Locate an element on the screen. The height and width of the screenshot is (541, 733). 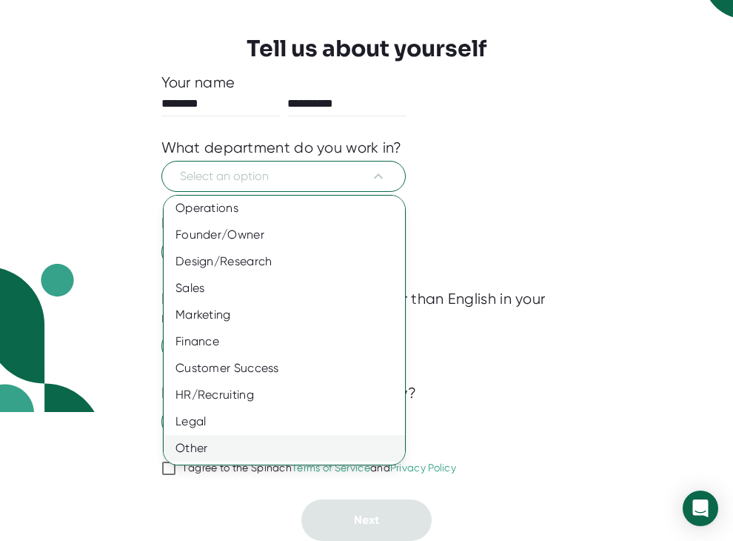
div: Other is located at coordinates (284, 448).